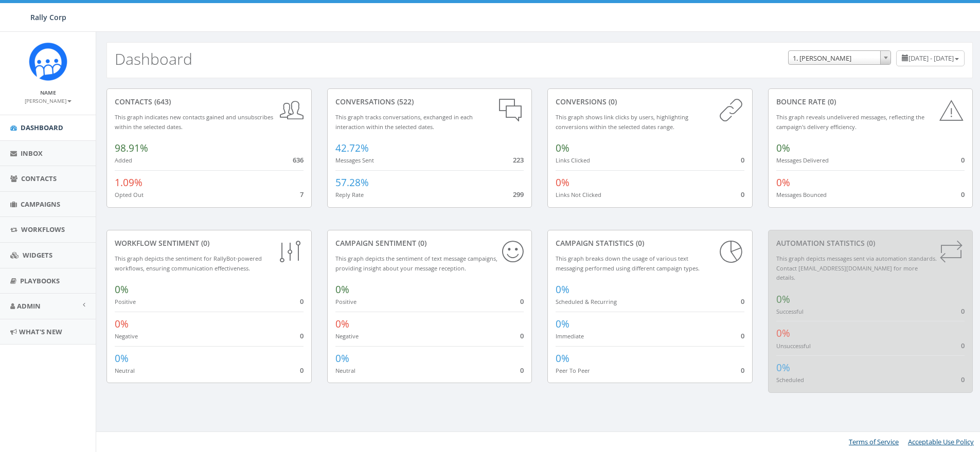  I want to click on small: This graph tracks conversations, exchanged in each interaction within the selected dates., so click(404, 122).